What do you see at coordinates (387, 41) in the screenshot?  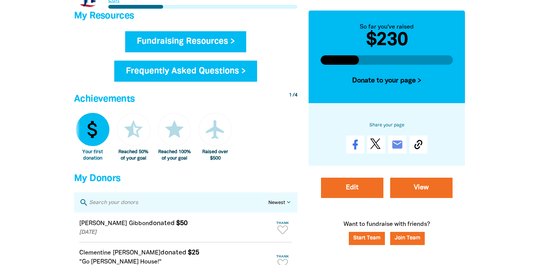 I see `h2: $230` at bounding box center [387, 41].